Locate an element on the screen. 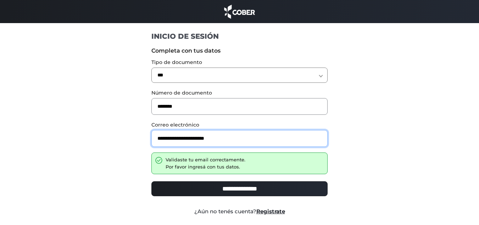 The width and height of the screenshot is (479, 225). a: Registrate is located at coordinates (271, 211).